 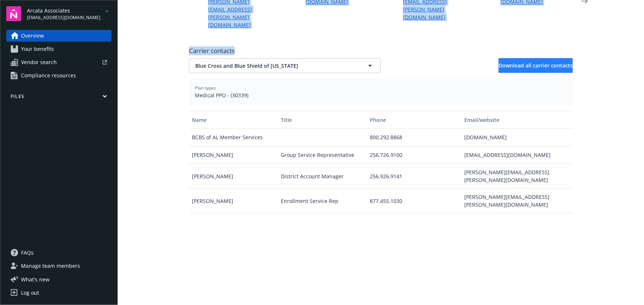 I want to click on button: Title, so click(x=322, y=120).